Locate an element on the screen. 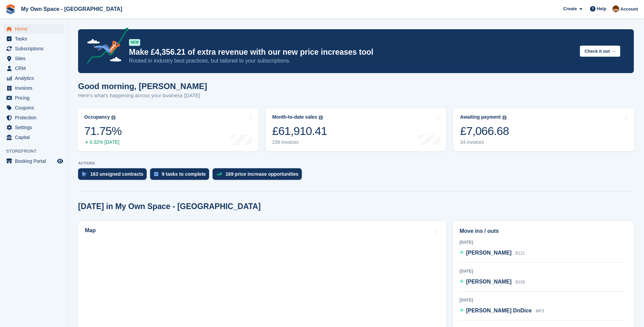 Image resolution: width=644 pixels, height=327 pixels. span: Analytics is located at coordinates (35, 78).